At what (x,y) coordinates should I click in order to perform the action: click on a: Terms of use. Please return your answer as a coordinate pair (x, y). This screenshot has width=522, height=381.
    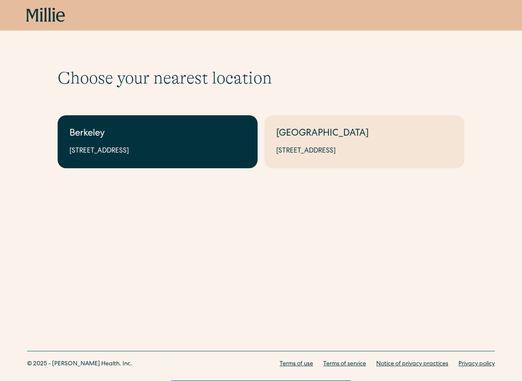
    Looking at the image, I should click on (296, 364).